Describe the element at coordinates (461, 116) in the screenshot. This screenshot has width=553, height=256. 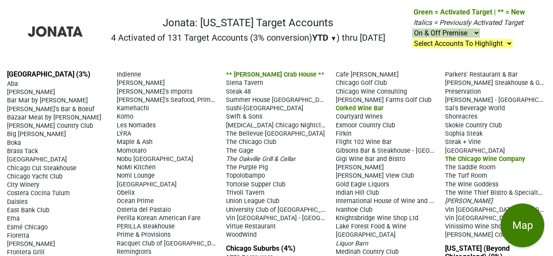
I see `span: Shoreacres` at that location.